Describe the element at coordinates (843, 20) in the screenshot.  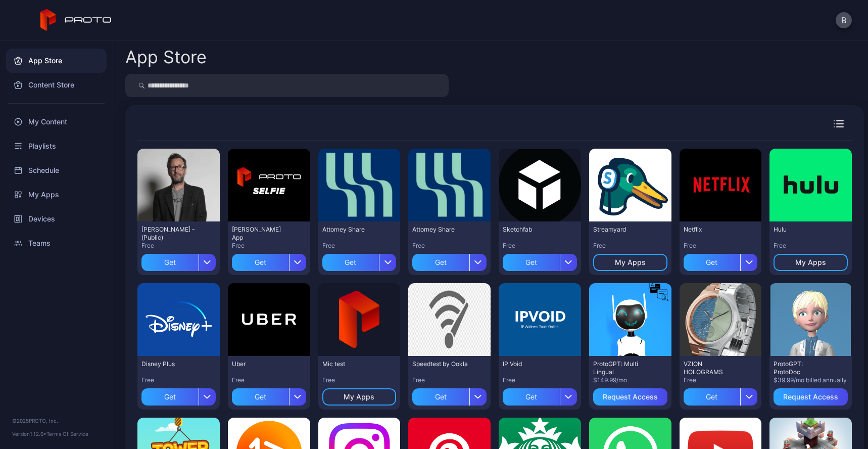
I see `button: B` at that location.